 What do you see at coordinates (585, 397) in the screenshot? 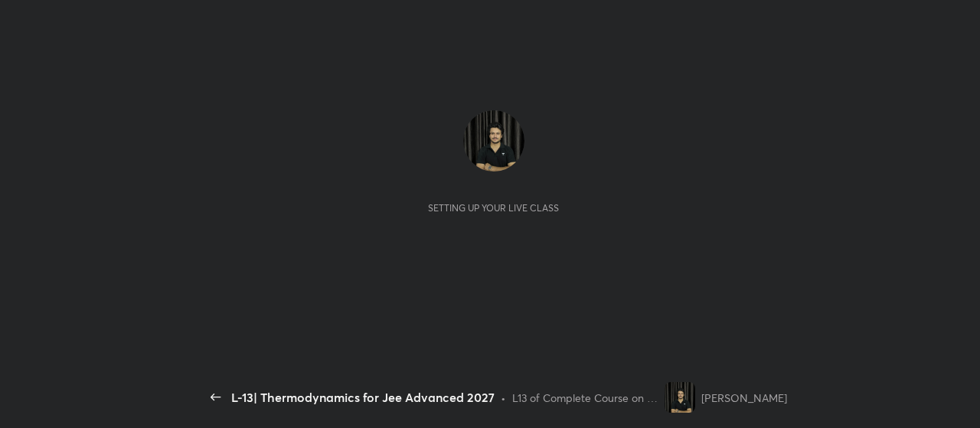
I see `div: L13 of Complete Course on Thermodynamics for JEE Advanced` at bounding box center [585, 397].